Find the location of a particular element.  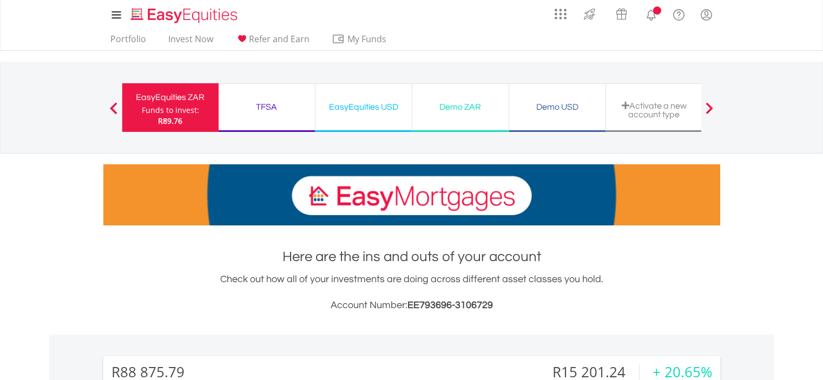

div: Activate a new account type is located at coordinates (654, 110).